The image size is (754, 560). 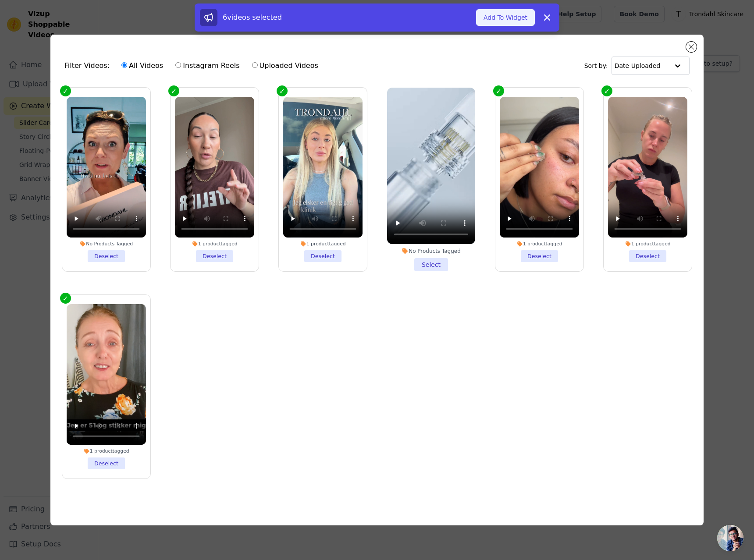 I want to click on button: Add To Widget, so click(x=505, y=18).